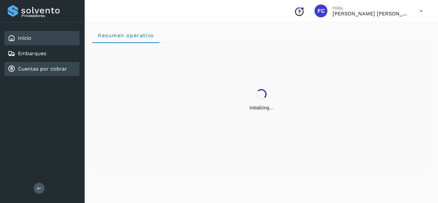 Image resolution: width=438 pixels, height=203 pixels. Describe the element at coordinates (42, 69) in the screenshot. I see `div: Cuentas por cobrar` at that location.